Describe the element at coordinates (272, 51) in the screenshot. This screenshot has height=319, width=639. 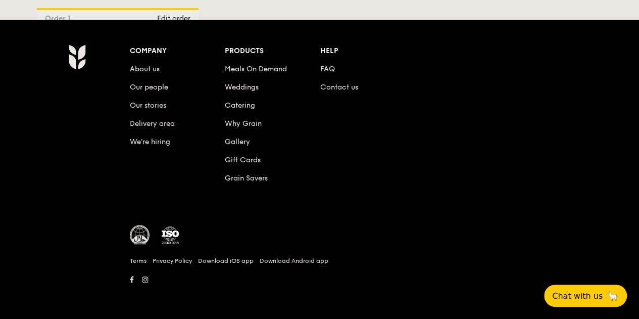
I see `div: Products` at that location.